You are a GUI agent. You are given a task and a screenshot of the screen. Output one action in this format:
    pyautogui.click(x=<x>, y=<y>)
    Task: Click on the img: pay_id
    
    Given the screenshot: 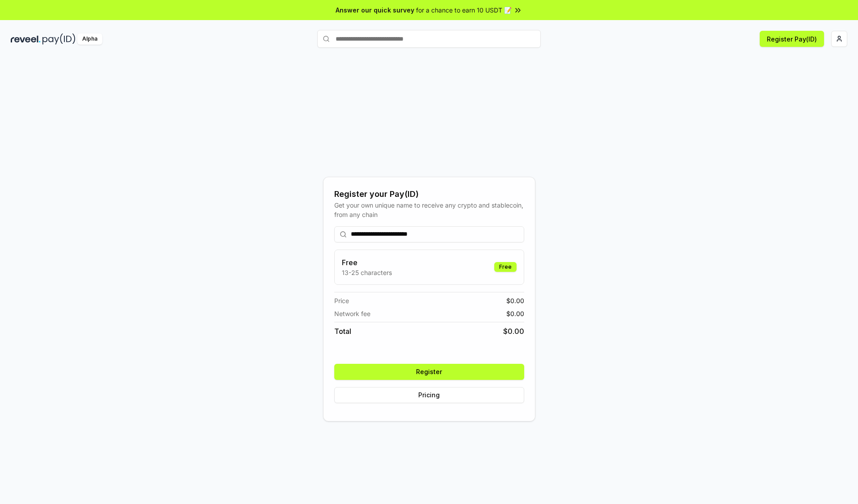 What is the action you would take?
    pyautogui.click(x=59, y=39)
    